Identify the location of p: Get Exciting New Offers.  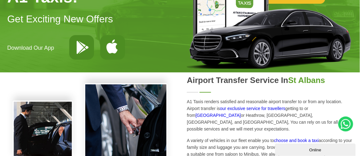
(90, 19).